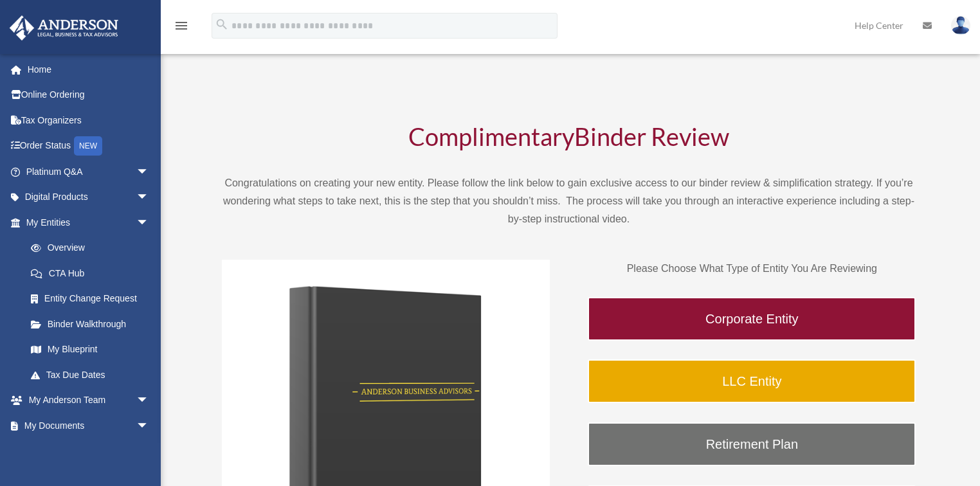  I want to click on span: Complimentary, so click(492, 136).